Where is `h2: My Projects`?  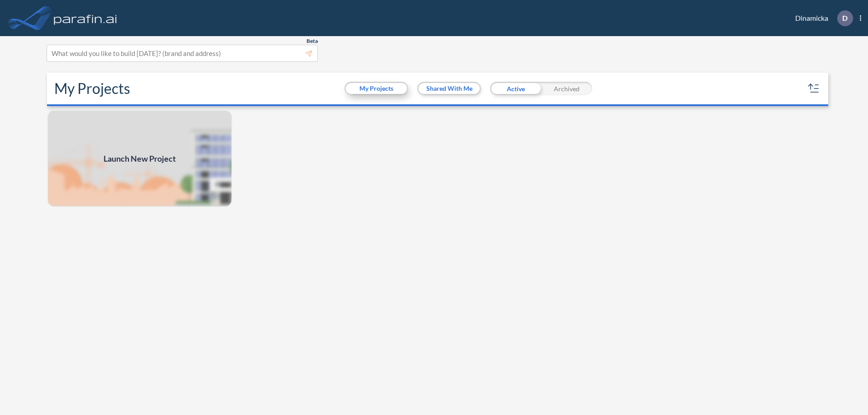
h2: My Projects is located at coordinates (92, 89).